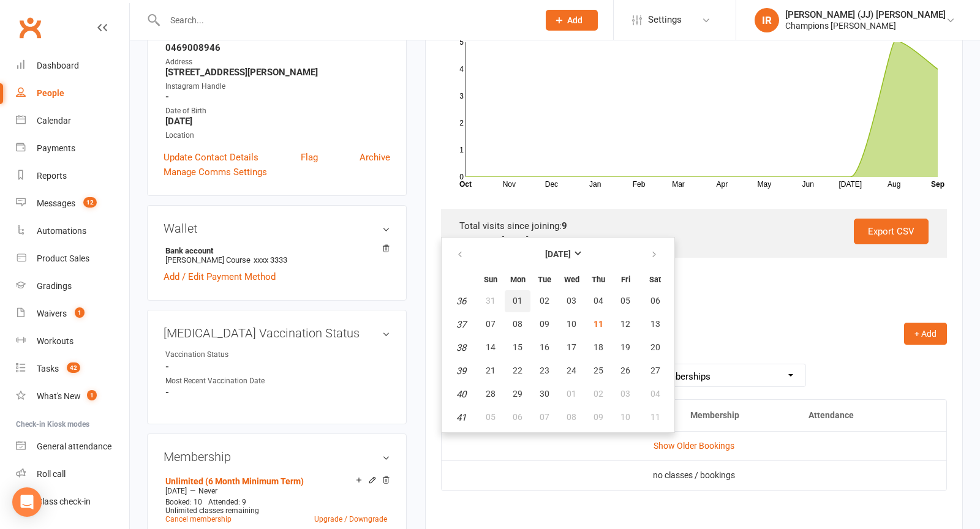 The width and height of the screenshot is (980, 529). I want to click on strong: 0469008946, so click(277, 48).